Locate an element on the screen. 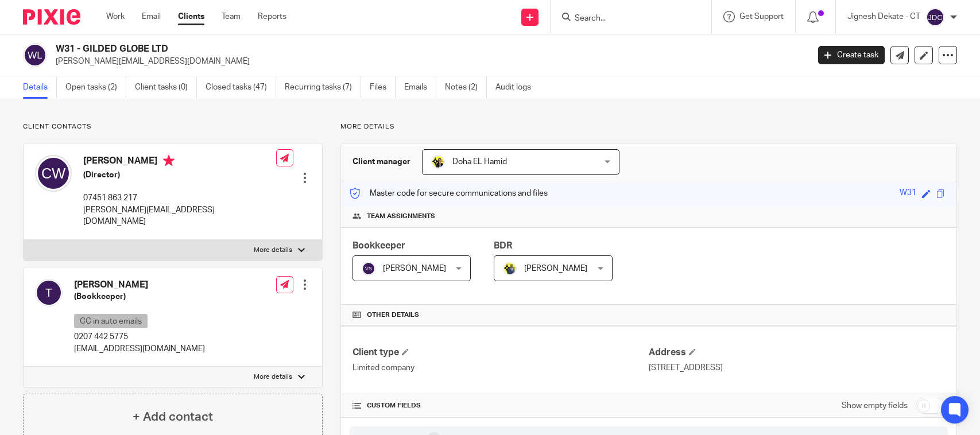  a: Reports is located at coordinates (272, 17).